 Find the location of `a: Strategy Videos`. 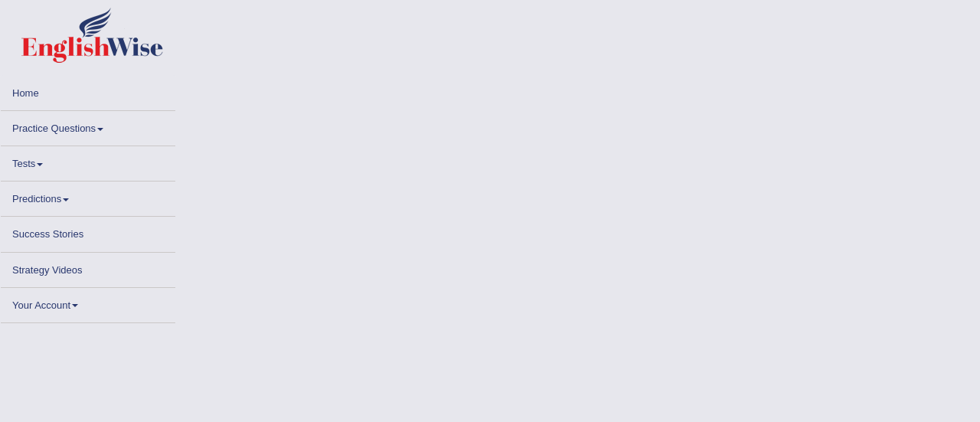

a: Strategy Videos is located at coordinates (88, 268).